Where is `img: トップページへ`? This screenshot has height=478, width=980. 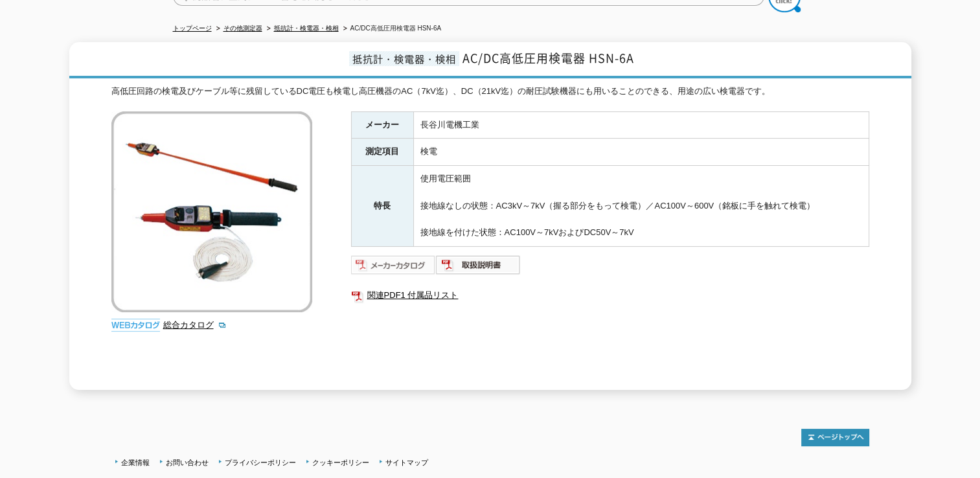
img: トップページへ is located at coordinates (835, 437).